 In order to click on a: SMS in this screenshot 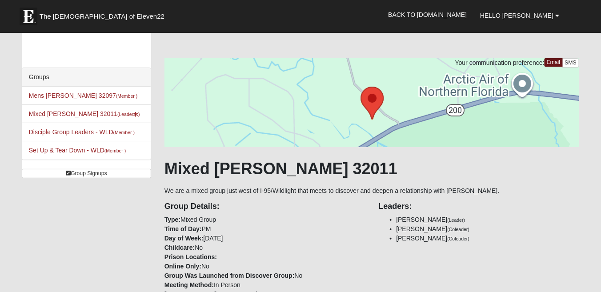, I will do `click(571, 63)`.